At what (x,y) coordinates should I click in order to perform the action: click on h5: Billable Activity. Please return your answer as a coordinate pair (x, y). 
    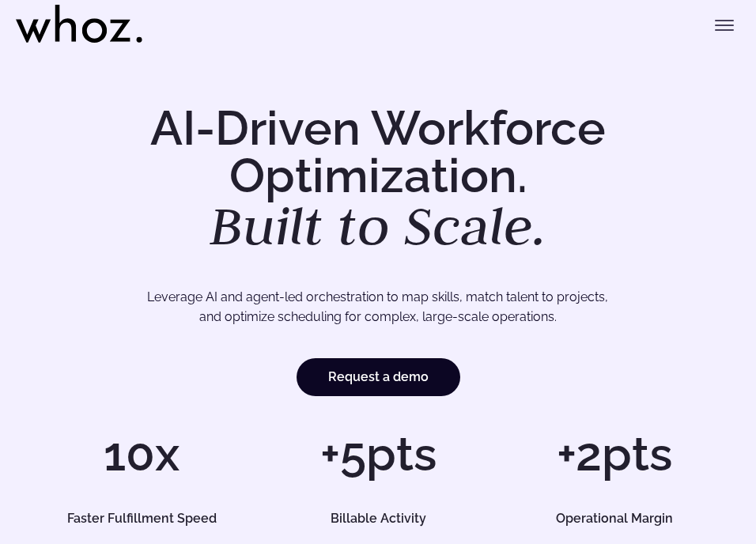
    Looking at the image, I should click on (378, 519).